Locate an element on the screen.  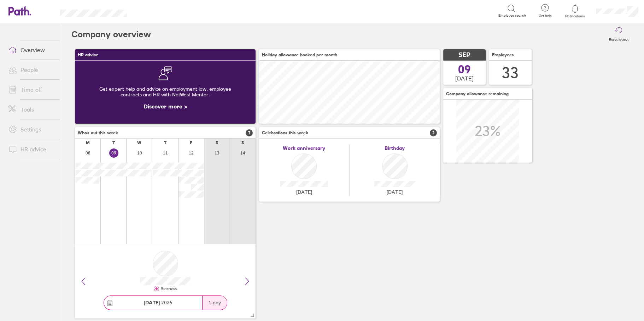
a: HR advice is located at coordinates (31, 149).